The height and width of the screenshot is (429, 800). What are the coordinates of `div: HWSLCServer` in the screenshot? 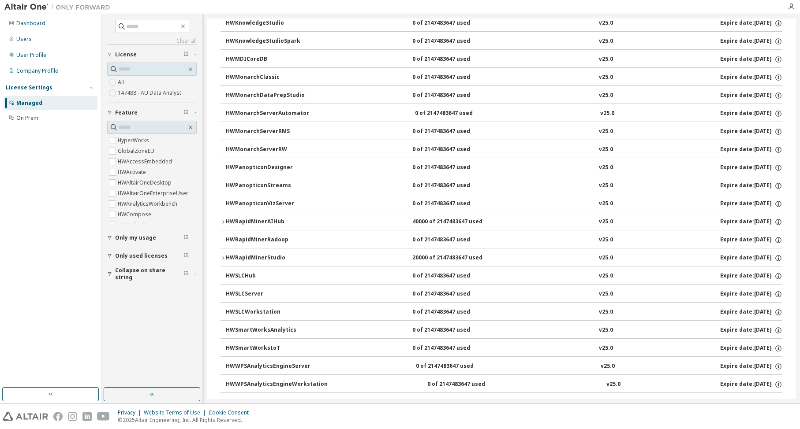 It's located at (265, 294).